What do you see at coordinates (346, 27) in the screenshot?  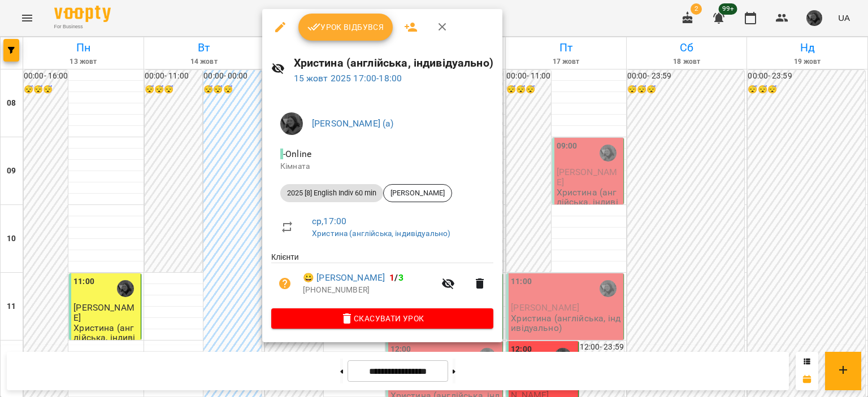 I see `button: Урок відбувся` at bounding box center [346, 27].